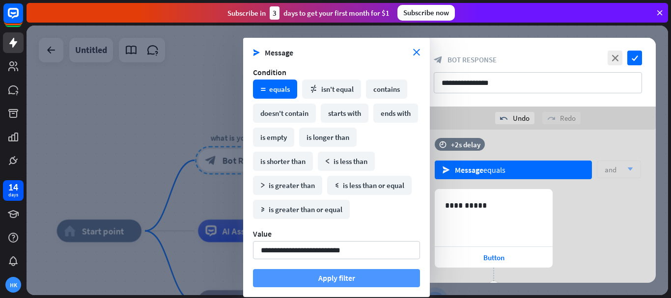 This screenshot has height=298, width=671. What do you see at coordinates (314, 89) in the screenshot?
I see `i: math_not_equal` at bounding box center [314, 89].